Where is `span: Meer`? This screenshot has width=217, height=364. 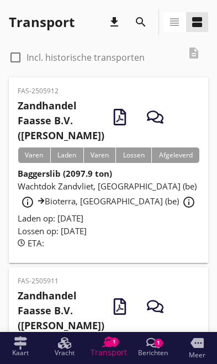
span: Meer is located at coordinates (197, 355).